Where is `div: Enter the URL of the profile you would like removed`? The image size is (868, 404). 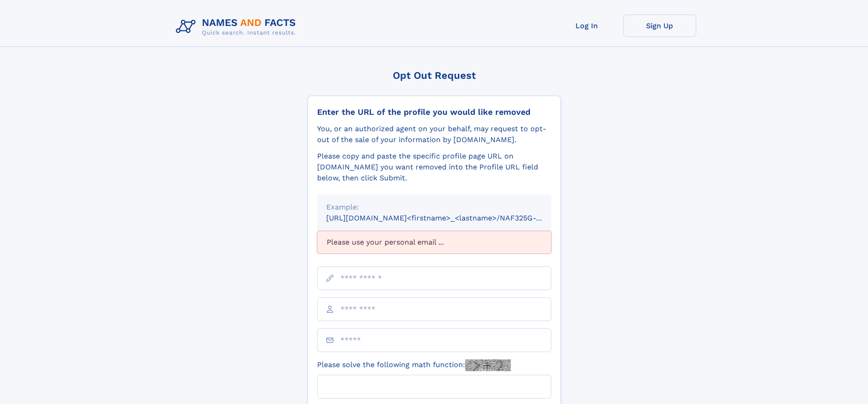
div: Enter the URL of the profile you would like removed is located at coordinates (434, 112).